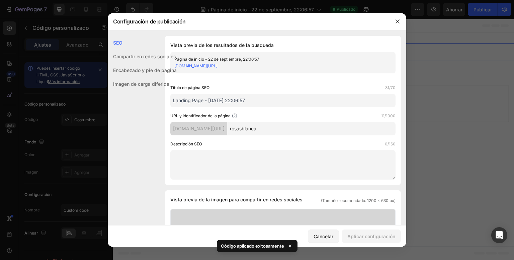 The height and width of the screenshot is (260, 514). What do you see at coordinates (200, 33) in the screenshot?
I see `font: Publica la página para ver el contenido.` at bounding box center [200, 33].